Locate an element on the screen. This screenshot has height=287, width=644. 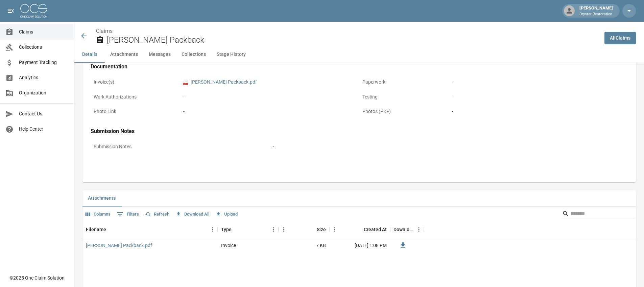
div: 7 KB is located at coordinates (304, 245).